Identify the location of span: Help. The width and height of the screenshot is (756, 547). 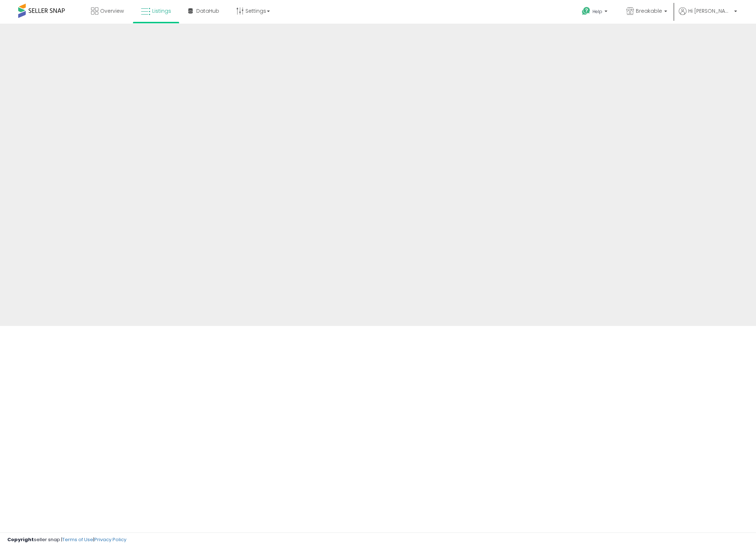
(598, 11).